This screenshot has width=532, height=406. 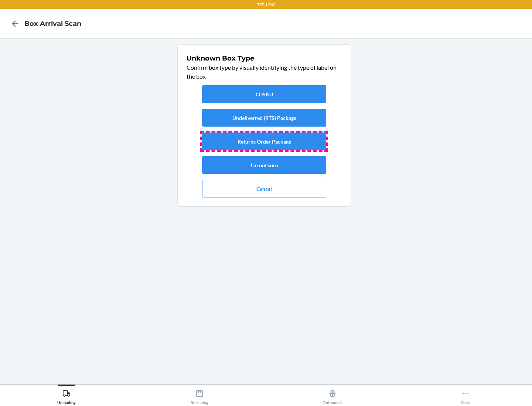 I want to click on button: Outbounds, so click(x=332, y=394).